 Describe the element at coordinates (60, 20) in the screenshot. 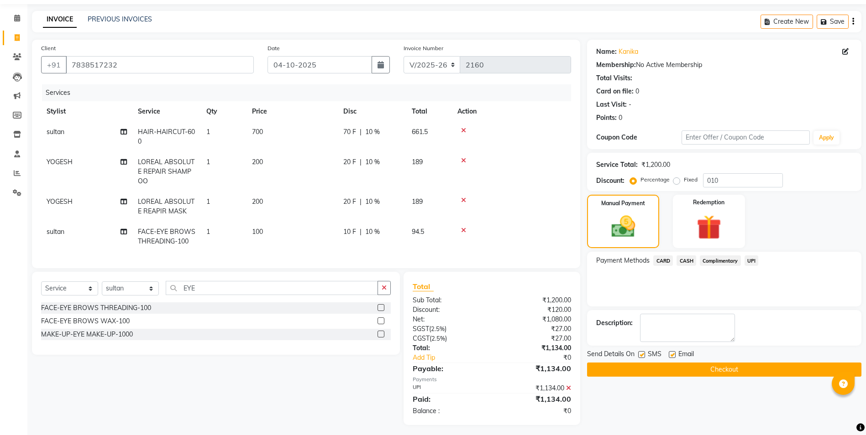

I see `a: INVOICE` at that location.